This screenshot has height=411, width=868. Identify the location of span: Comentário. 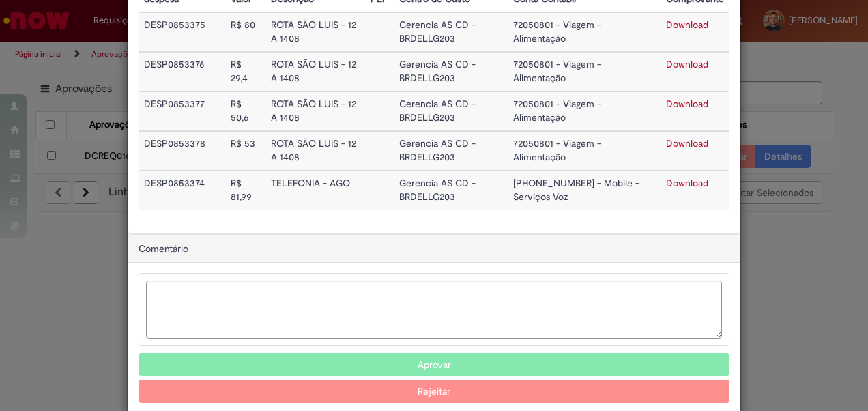
(163, 248).